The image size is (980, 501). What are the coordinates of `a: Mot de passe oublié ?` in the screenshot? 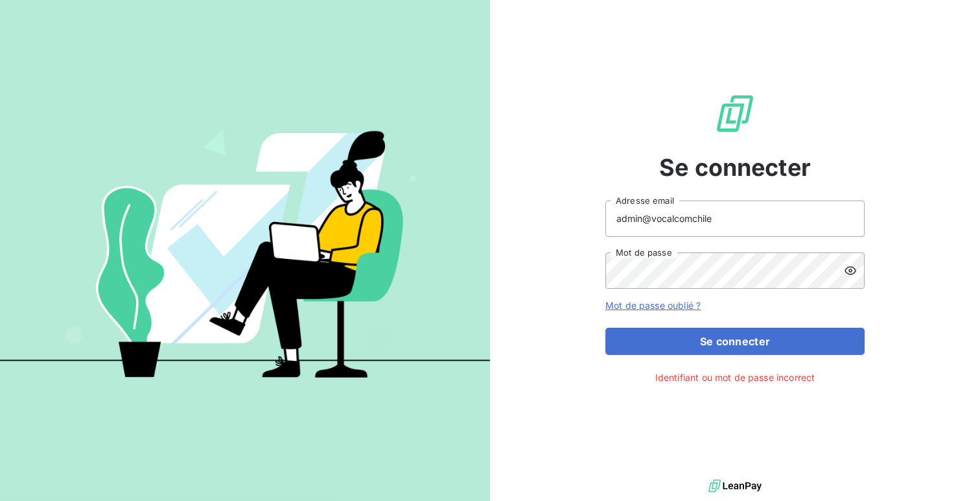 It's located at (653, 305).